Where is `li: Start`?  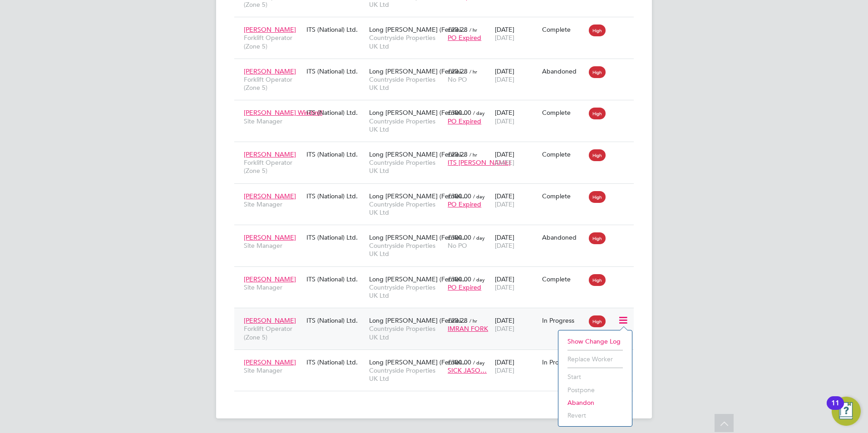
li: Start is located at coordinates (595, 377).